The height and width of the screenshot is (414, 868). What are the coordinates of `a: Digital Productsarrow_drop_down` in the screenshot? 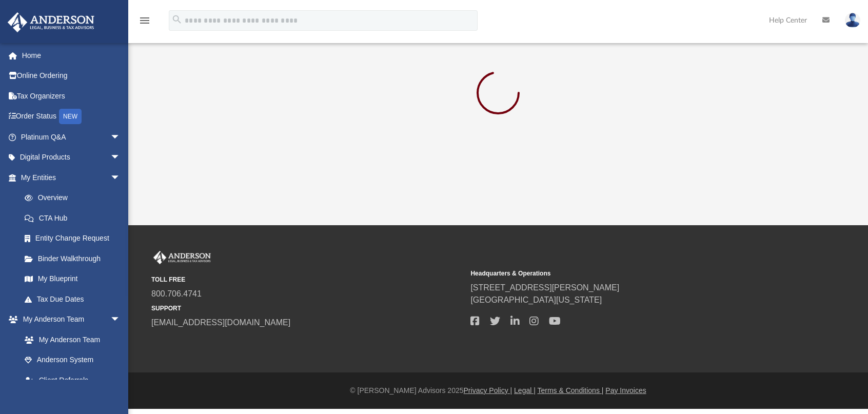 It's located at (71, 158).